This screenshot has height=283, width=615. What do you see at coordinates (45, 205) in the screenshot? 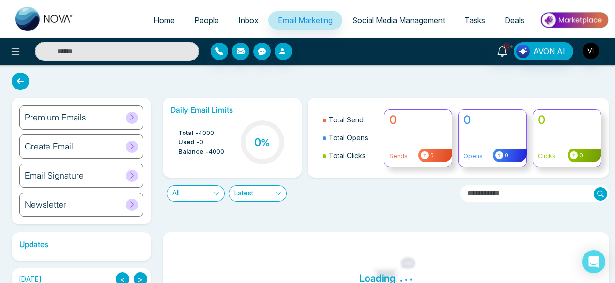
I see `h6: Newsletter` at bounding box center [45, 205].